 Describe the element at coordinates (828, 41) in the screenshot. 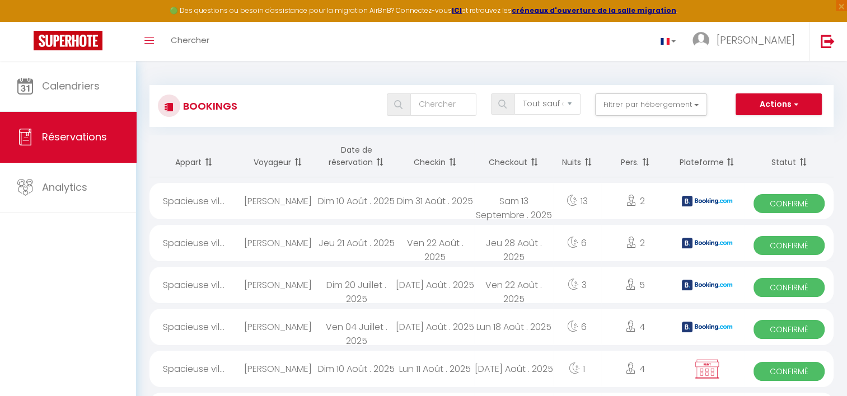

I see `img: logout` at that location.